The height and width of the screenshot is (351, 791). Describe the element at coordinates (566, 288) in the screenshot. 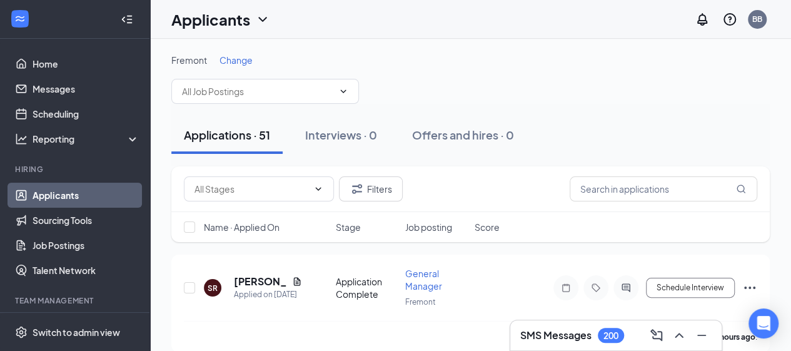

I see `svg: Note` at that location.